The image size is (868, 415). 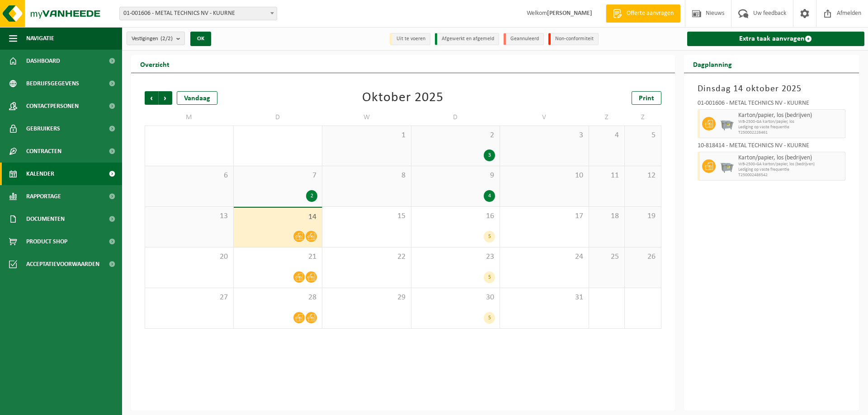 I want to click on span: Volgende, so click(x=165, y=98).